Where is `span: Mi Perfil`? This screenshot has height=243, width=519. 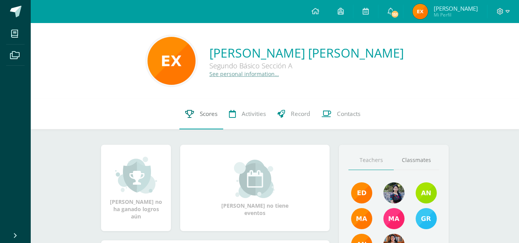 span: Mi Perfil is located at coordinates (456, 15).